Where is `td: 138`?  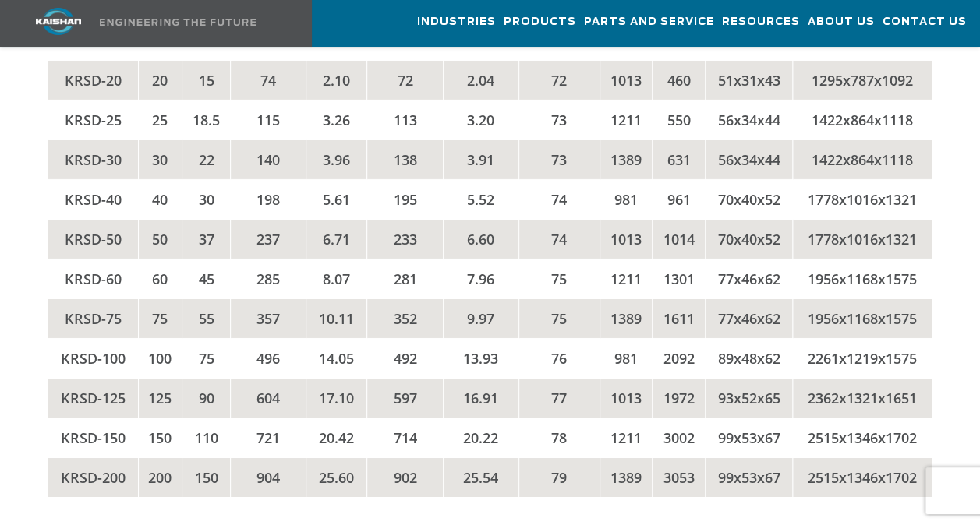 td: 138 is located at coordinates (405, 160).